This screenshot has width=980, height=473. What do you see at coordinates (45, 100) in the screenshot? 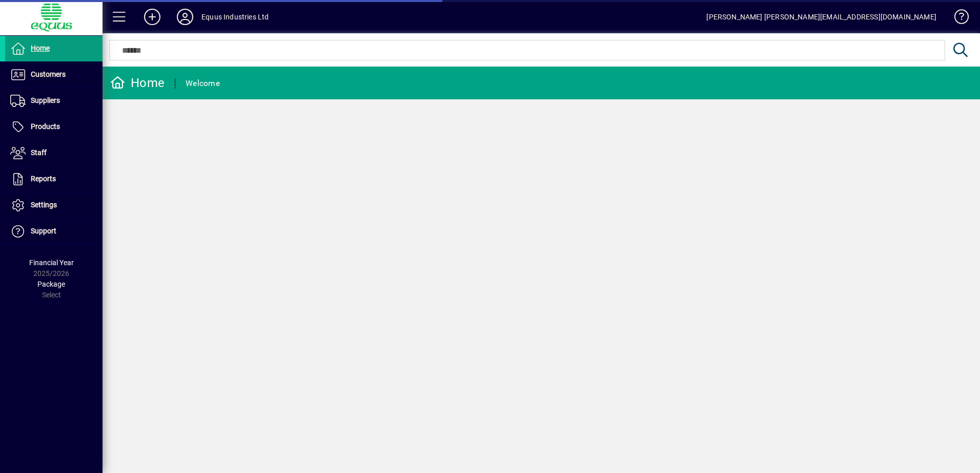
I see `span: Suppliers` at bounding box center [45, 100].